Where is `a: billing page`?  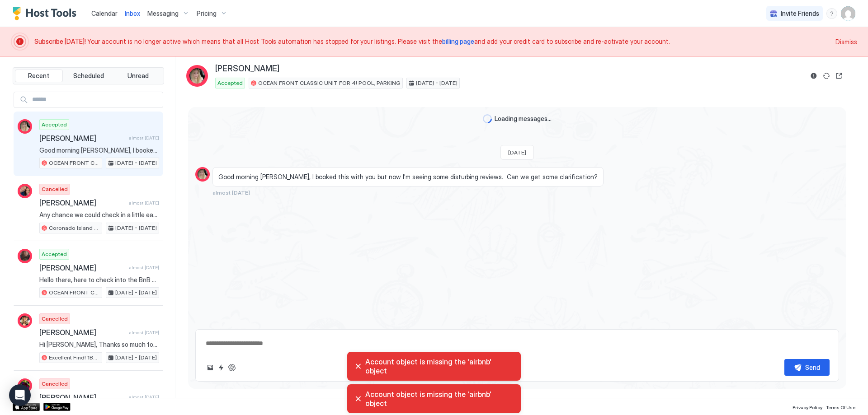 a: billing page is located at coordinates (458, 41).